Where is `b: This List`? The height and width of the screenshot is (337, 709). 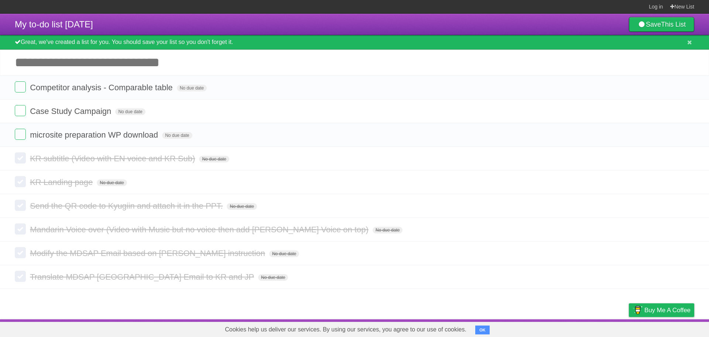 b: This List is located at coordinates (673, 24).